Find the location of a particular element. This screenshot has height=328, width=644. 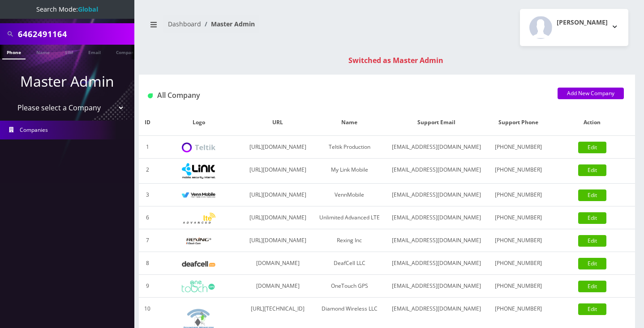

th: Action is located at coordinates (592, 122).